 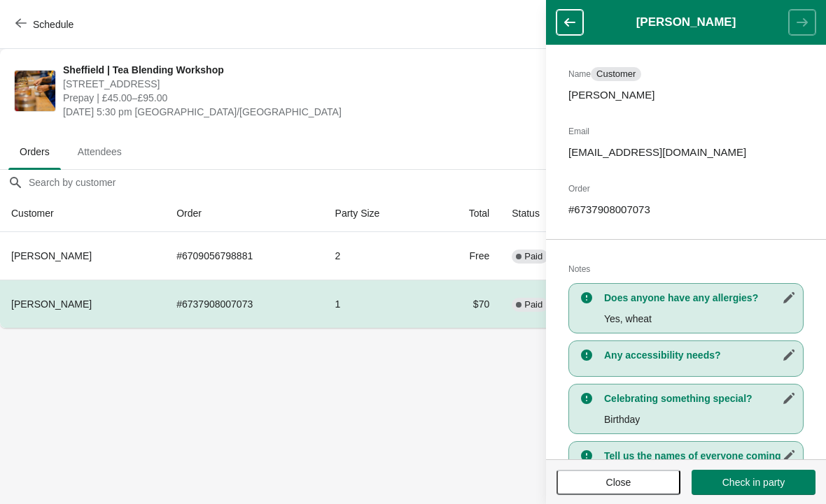 What do you see at coordinates (619, 483) in the screenshot?
I see `span: Close` at bounding box center [619, 483].